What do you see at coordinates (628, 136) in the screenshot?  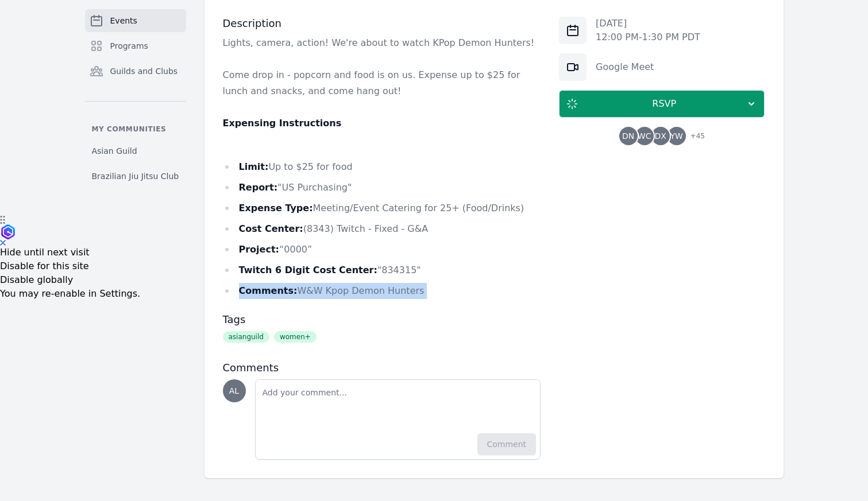 I see `span: DN` at bounding box center [628, 136].